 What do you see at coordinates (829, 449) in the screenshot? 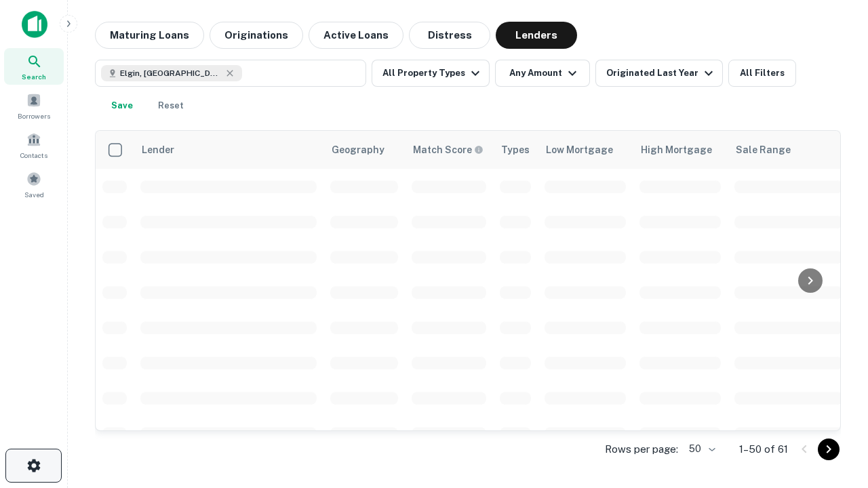
I see `button: Go to next page` at bounding box center [829, 449].